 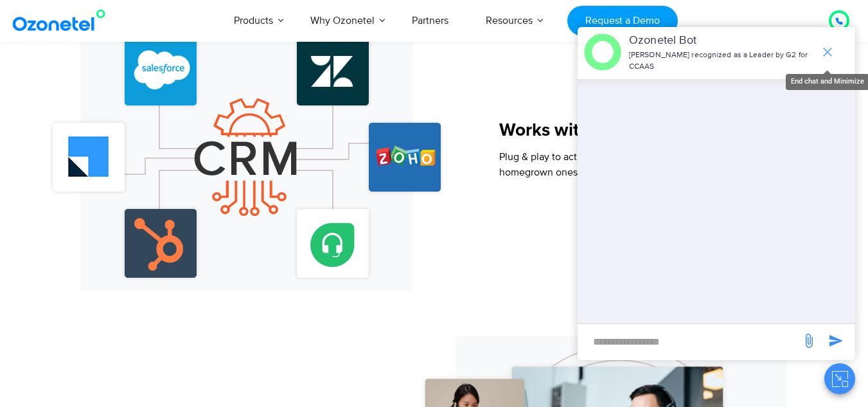 What do you see at coordinates (828, 52) in the screenshot?
I see `span: end chat or minimize` at bounding box center [828, 52].